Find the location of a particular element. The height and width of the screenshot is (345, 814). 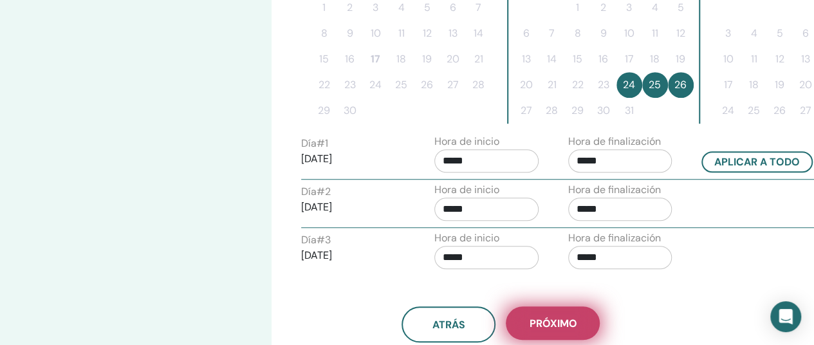

button: Aplicar a todo is located at coordinates (757, 162).